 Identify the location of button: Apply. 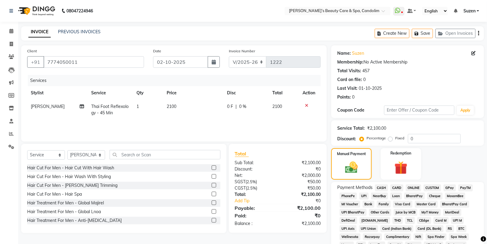
(465, 110).